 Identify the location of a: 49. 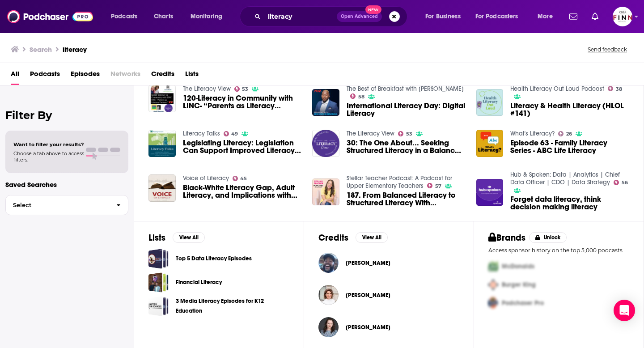
(231, 134).